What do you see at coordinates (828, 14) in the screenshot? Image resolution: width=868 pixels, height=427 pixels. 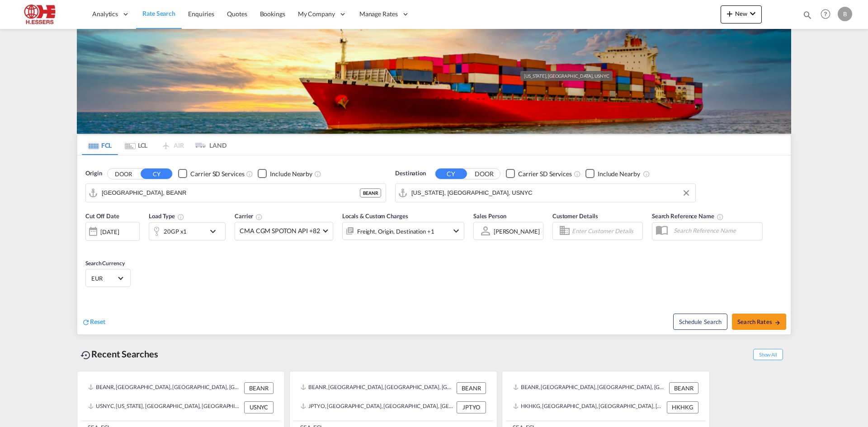 I see `div: Help` at bounding box center [828, 14].